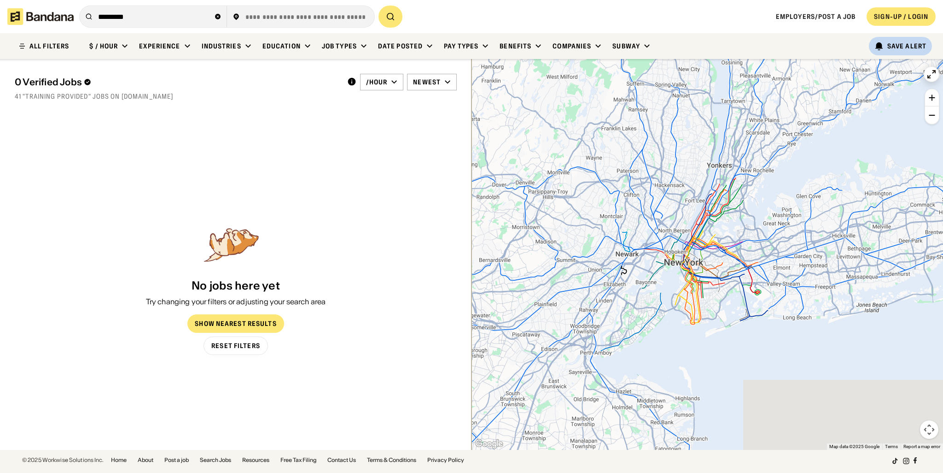  Describe the element at coordinates (626, 46) in the screenshot. I see `div: Subway` at that location.